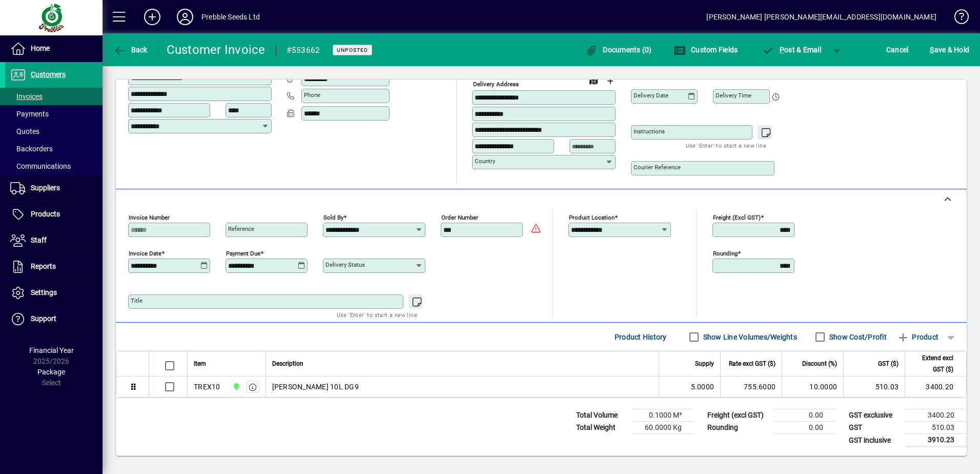 The height and width of the screenshot is (474, 980). Describe the element at coordinates (897, 49) in the screenshot. I see `span: Cancel` at that location.